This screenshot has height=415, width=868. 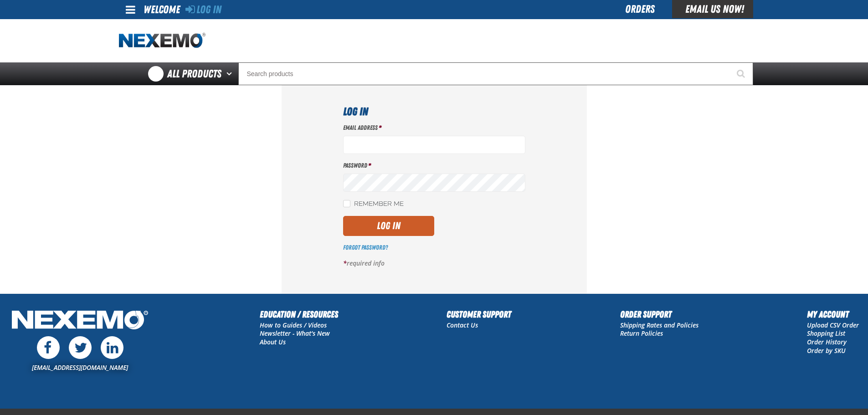 What do you see at coordinates (373, 204) in the screenshot?
I see `label: Remember Me` at bounding box center [373, 204].